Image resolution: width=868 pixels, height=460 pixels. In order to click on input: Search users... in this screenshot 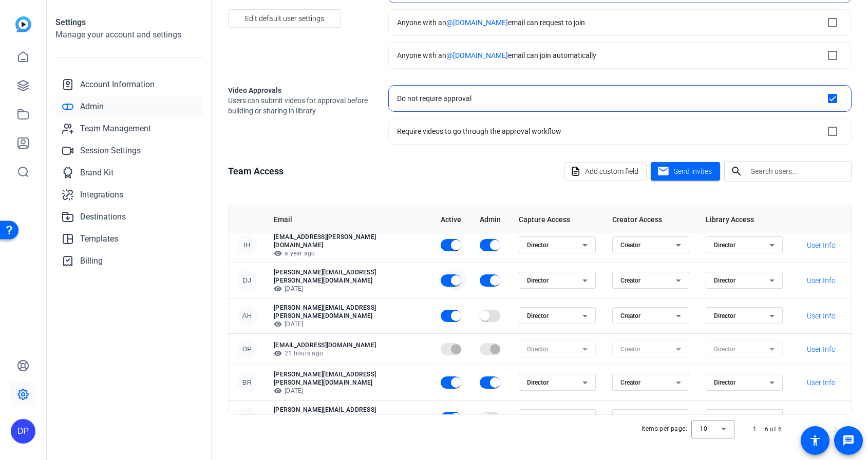, I will do `click(797, 171)`.